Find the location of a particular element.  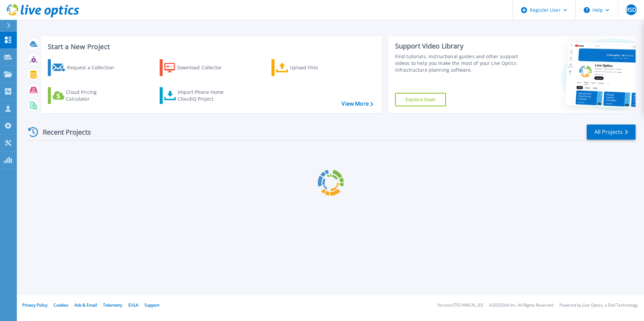

a: View More is located at coordinates (357, 104).